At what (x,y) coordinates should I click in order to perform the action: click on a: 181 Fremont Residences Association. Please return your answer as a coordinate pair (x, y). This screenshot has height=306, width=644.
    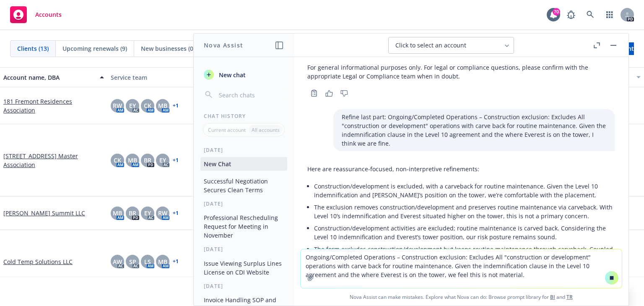
    Looking at the image, I should click on (53, 106).